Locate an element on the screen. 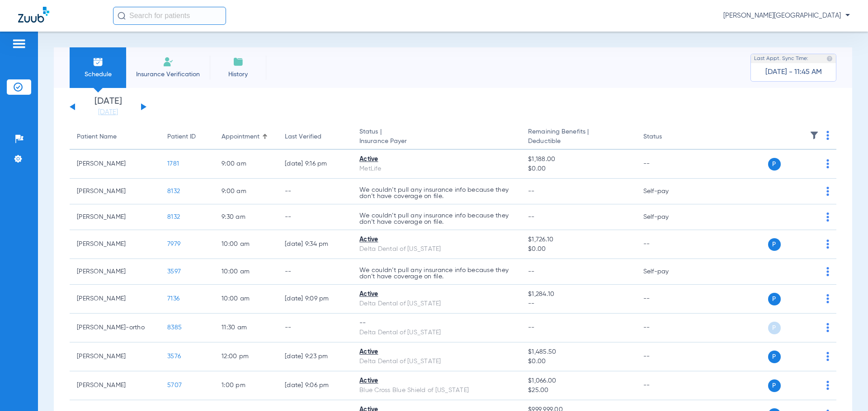 This screenshot has height=411, width=868. td: 9:30 AM is located at coordinates (246, 217).